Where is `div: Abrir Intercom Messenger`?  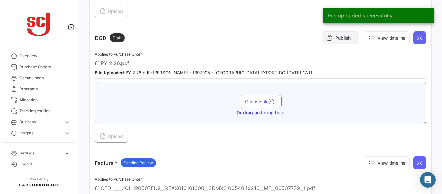 div: Abrir Intercom Messenger is located at coordinates (428, 180).